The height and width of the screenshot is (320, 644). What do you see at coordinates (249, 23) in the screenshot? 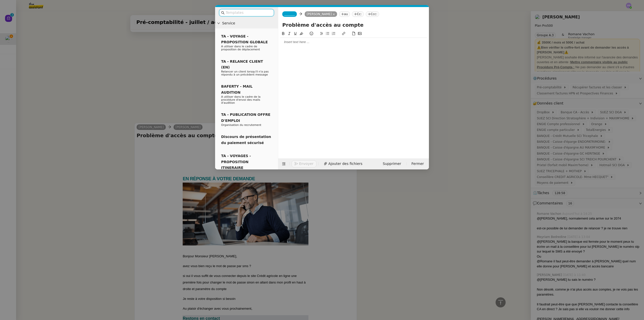
I see `span: Service` at bounding box center [249, 23].